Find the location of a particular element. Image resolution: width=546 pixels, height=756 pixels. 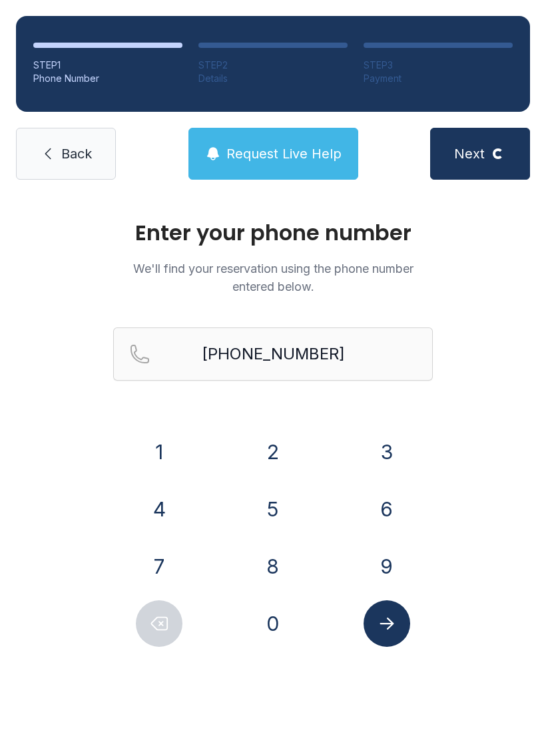

h1: Enter your phone number is located at coordinates (273, 233).